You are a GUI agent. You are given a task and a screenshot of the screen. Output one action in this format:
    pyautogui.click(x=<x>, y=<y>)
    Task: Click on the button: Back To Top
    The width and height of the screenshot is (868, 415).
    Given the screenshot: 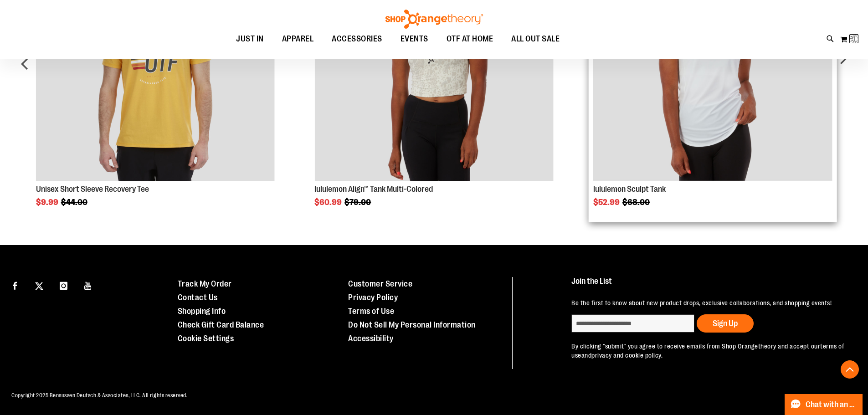 What is the action you would take?
    pyautogui.click(x=850, y=369)
    